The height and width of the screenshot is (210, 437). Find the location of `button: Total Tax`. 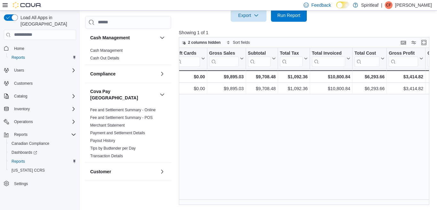

button: Total Tax is located at coordinates (293, 58).